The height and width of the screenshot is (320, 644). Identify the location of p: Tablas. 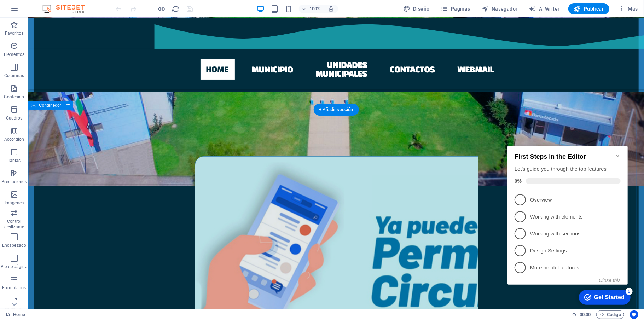
(14, 161).